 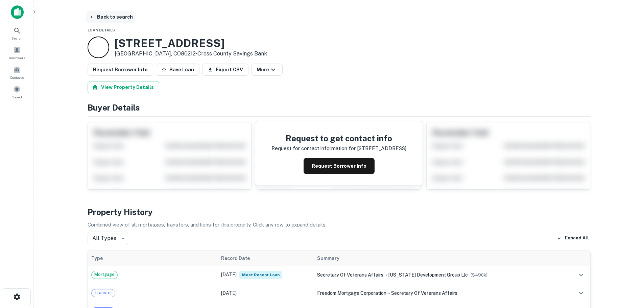 What do you see at coordinates (266, 258) in the screenshot?
I see `th: Record Date` at bounding box center [266, 258].